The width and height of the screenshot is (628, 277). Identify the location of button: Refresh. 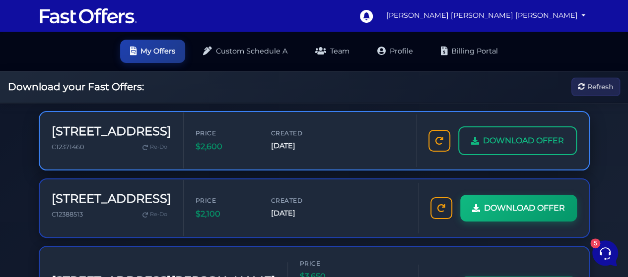
(596, 87).